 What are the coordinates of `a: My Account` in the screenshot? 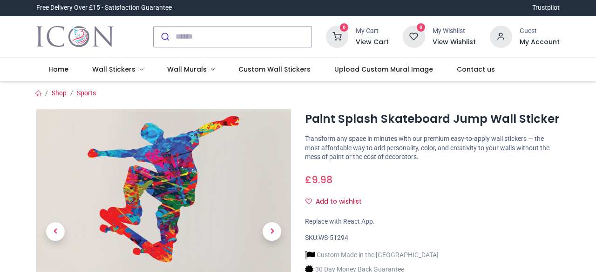 It's located at (540, 42).